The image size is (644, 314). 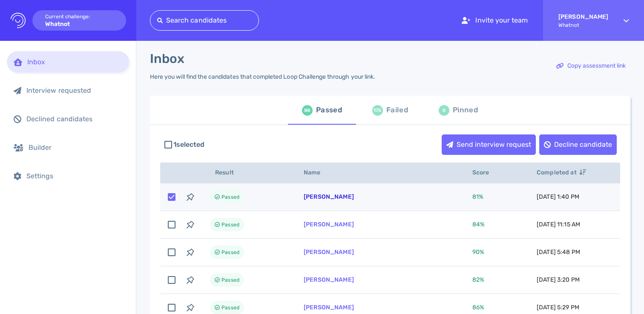 What do you see at coordinates (189, 145) in the screenshot?
I see `span: 1 selected` at bounding box center [189, 145].